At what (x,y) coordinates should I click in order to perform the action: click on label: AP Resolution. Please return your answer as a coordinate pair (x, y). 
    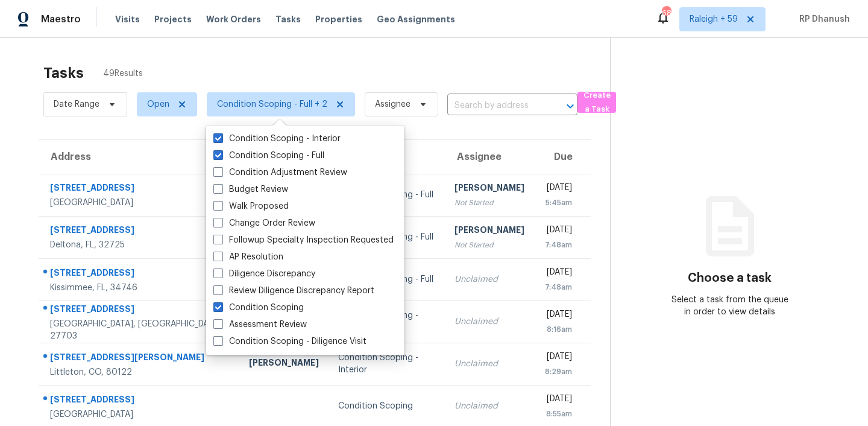
    Looking at the image, I should click on (248, 257).